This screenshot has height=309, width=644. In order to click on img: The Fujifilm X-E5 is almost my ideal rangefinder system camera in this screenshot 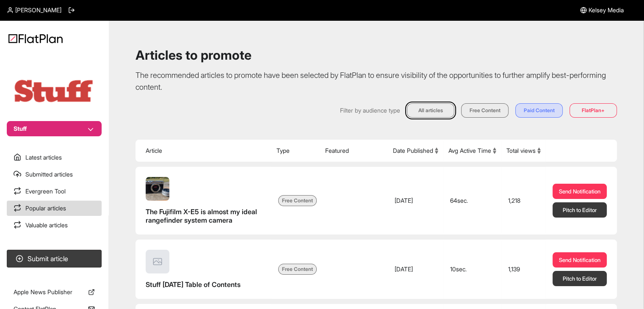, I will do `click(157, 189)`.